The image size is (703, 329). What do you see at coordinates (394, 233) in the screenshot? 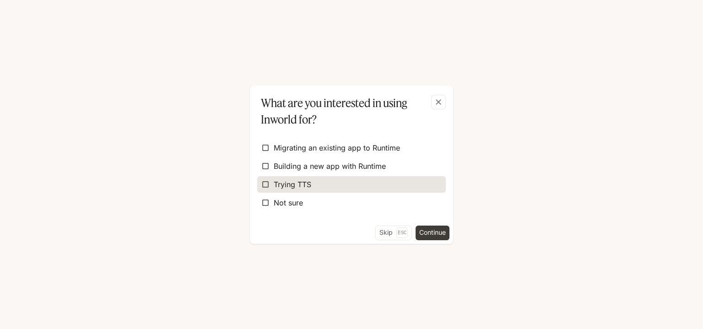
I see `button: SkipEsc` at bounding box center [394, 233].